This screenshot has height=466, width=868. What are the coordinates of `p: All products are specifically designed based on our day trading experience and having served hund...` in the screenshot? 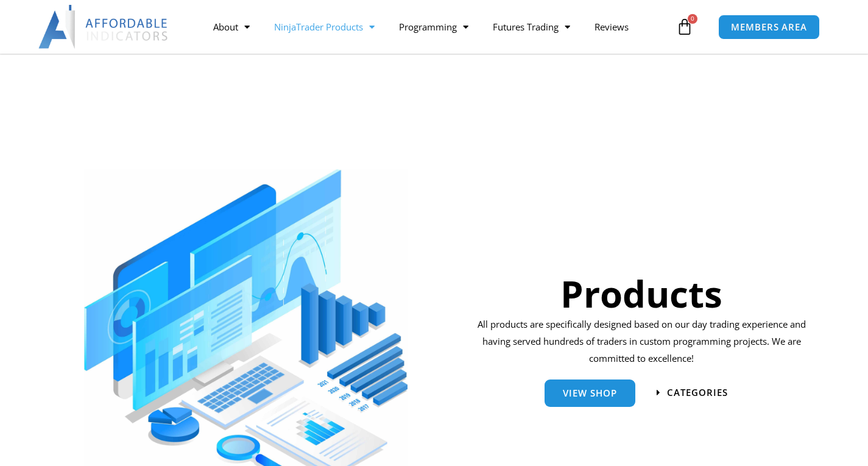 It's located at (642, 341).